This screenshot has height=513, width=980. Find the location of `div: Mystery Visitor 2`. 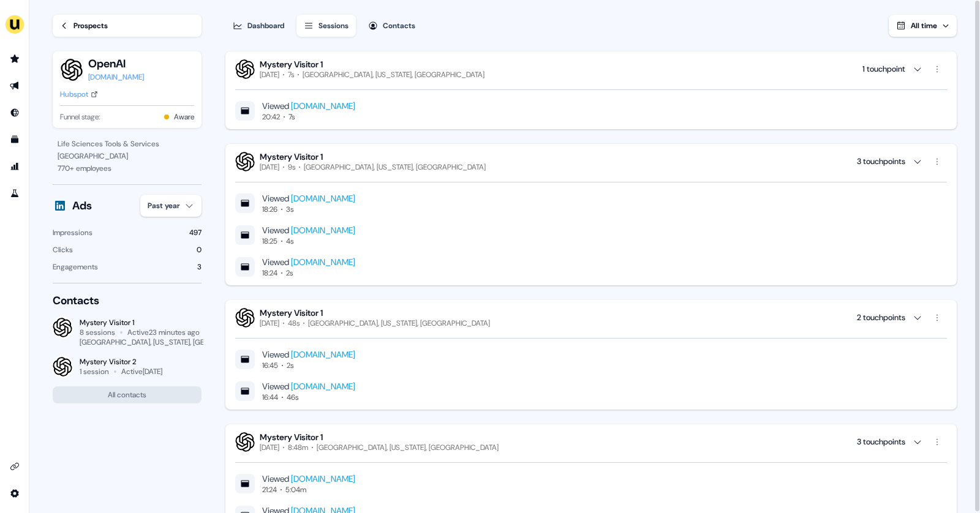

div: Mystery Visitor 2 is located at coordinates (120, 362).